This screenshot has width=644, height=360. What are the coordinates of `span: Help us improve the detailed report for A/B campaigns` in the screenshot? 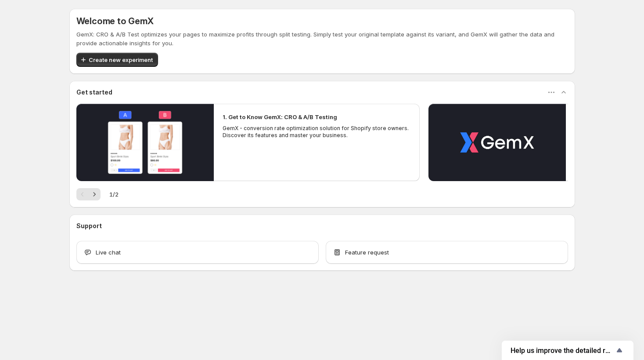 It's located at (563, 350).